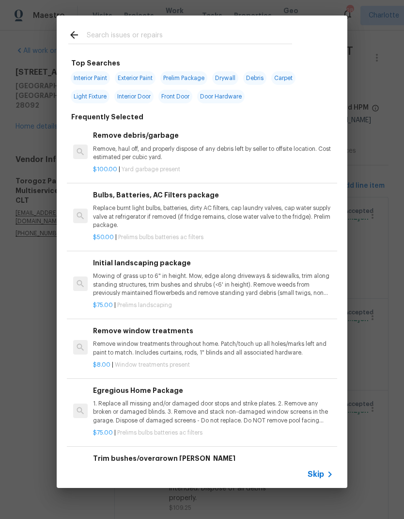 This screenshot has height=519, width=404. I want to click on h6: Top Searches, so click(96, 63).